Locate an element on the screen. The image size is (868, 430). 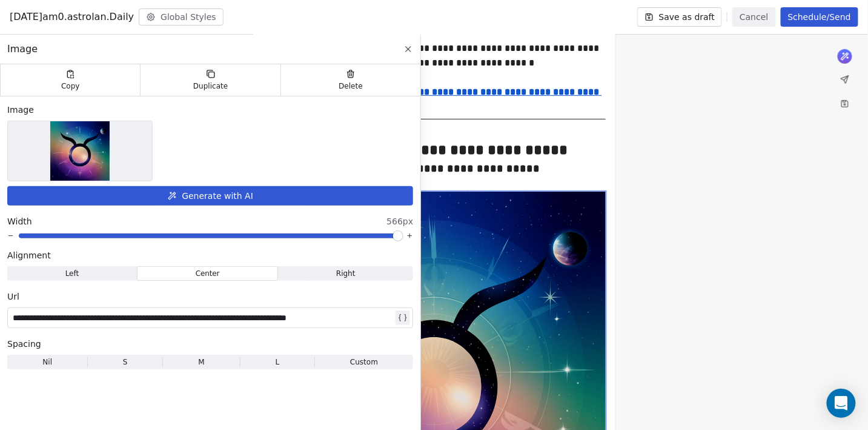
button: Generate with AI is located at coordinates (210, 196).